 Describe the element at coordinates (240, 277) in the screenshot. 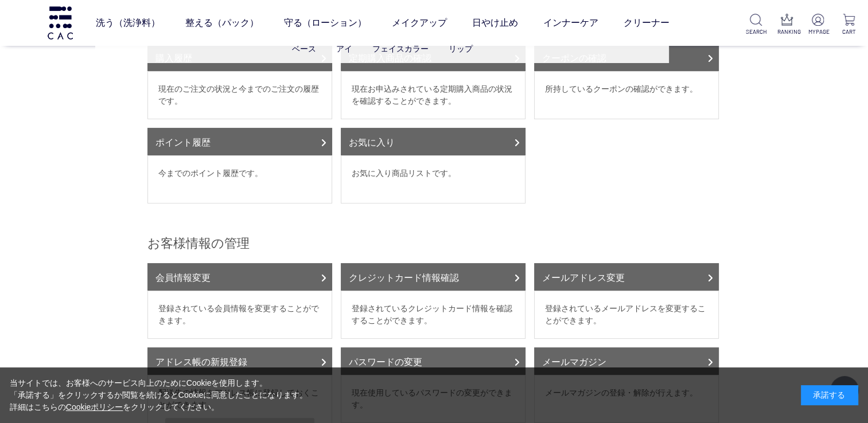

I see `a: 会員情報変更` at that location.